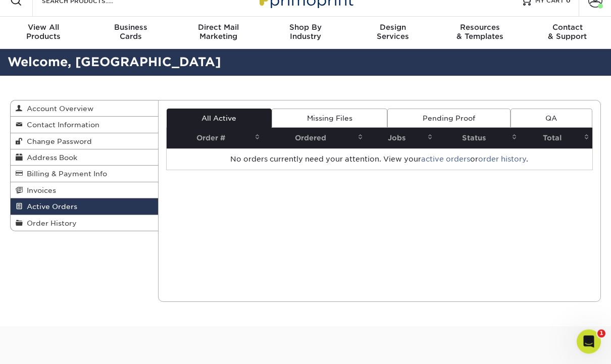  Describe the element at coordinates (567, 34) in the screenshot. I see `a: Contact& Support` at that location.